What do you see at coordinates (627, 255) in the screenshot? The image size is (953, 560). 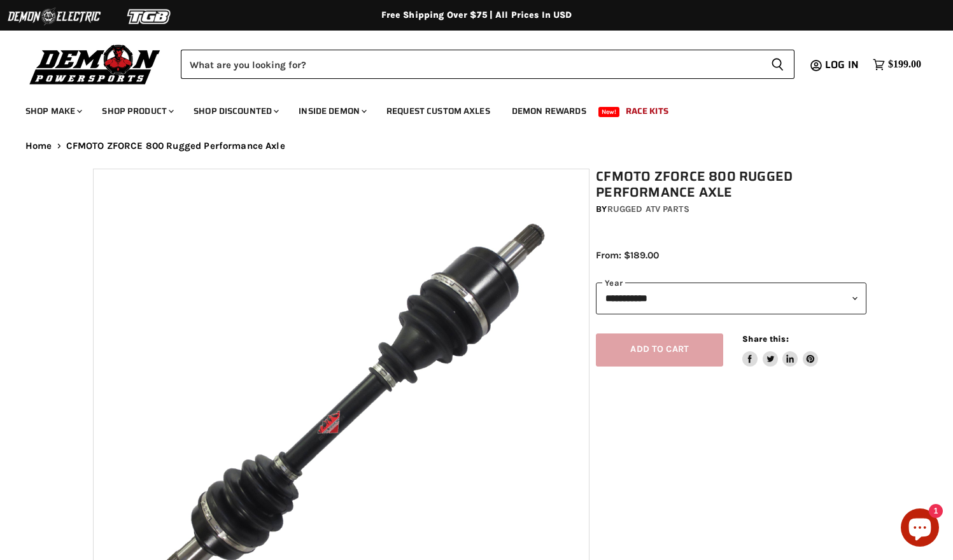 I see `span: From: $189.00` at bounding box center [627, 255].